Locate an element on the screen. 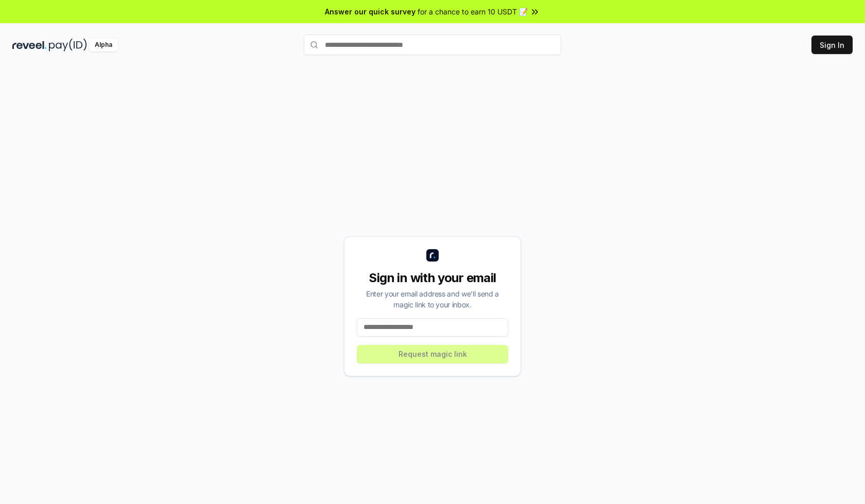 The width and height of the screenshot is (865, 504). img: pay_id is located at coordinates (68, 45).